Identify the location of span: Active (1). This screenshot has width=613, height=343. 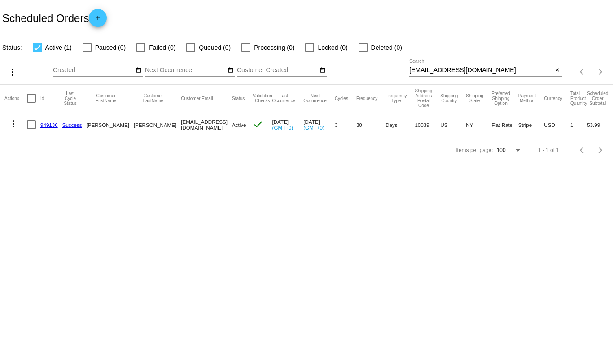
(58, 48).